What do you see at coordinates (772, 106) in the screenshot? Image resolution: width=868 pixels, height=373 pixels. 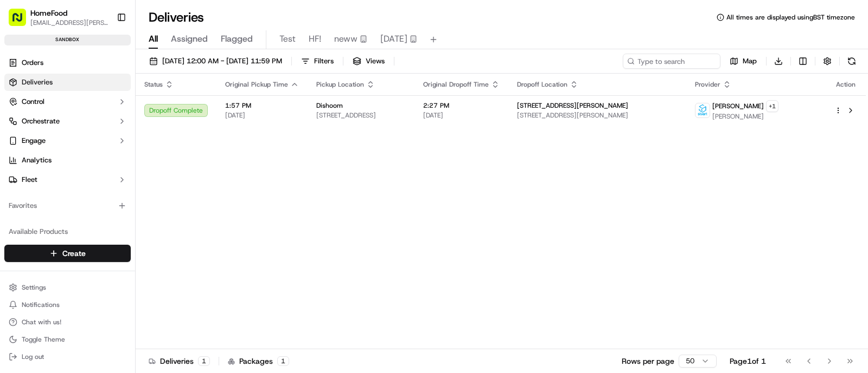 I see `button: +1` at bounding box center [772, 106].